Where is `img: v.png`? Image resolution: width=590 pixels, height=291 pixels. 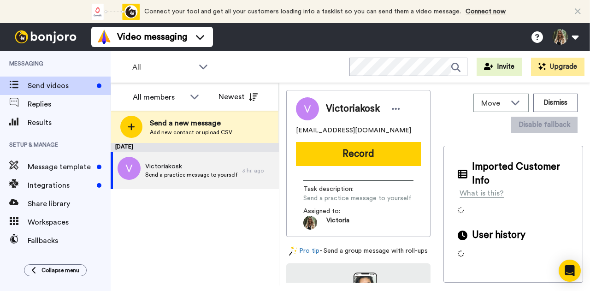 img: v.png is located at coordinates (129, 168).